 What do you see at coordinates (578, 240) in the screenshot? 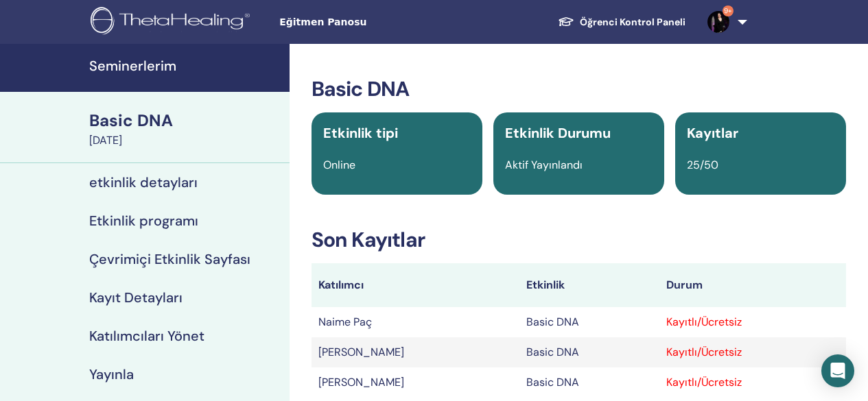
I see `h3: Son Kayıtlar` at bounding box center [578, 240].